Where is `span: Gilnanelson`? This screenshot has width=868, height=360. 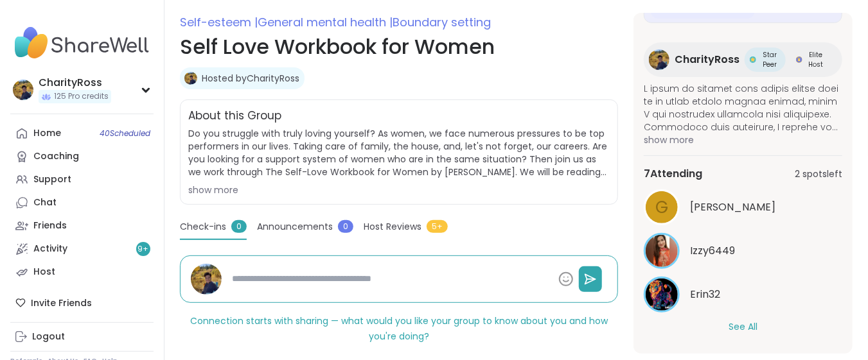
span: Gilnanelson is located at coordinates (733, 207).